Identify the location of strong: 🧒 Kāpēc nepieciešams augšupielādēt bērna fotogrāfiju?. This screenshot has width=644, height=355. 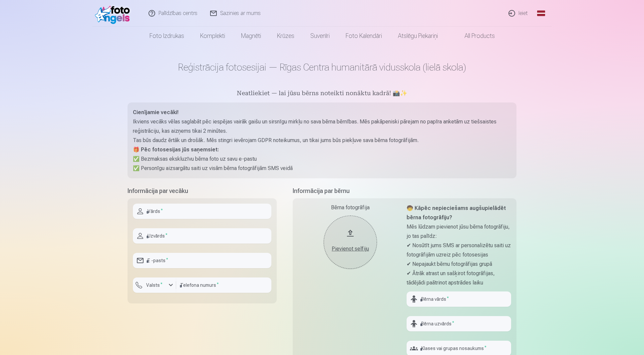
(456, 213).